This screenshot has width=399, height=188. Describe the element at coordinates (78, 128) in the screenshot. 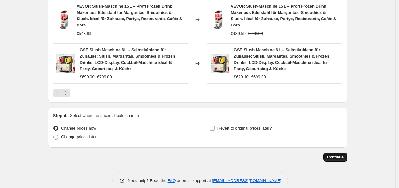

I see `span: Change prices now` at that location.